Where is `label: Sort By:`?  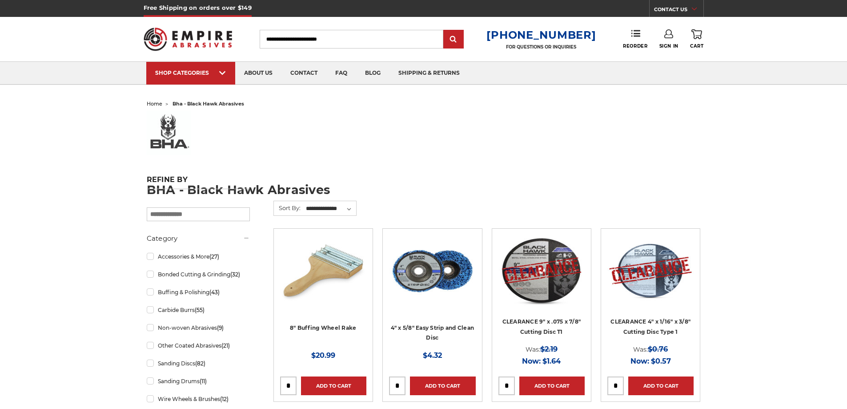 label: Sort By: is located at coordinates (287, 208).